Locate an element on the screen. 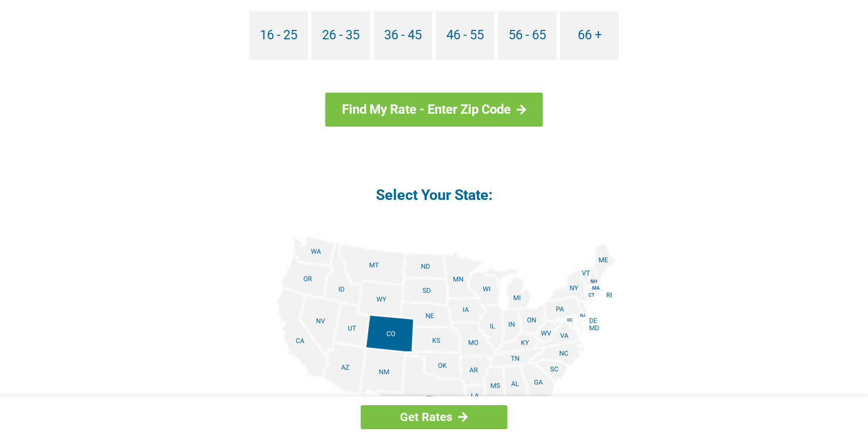 The image size is (868, 438). a: 46 - 55 is located at coordinates (465, 35).